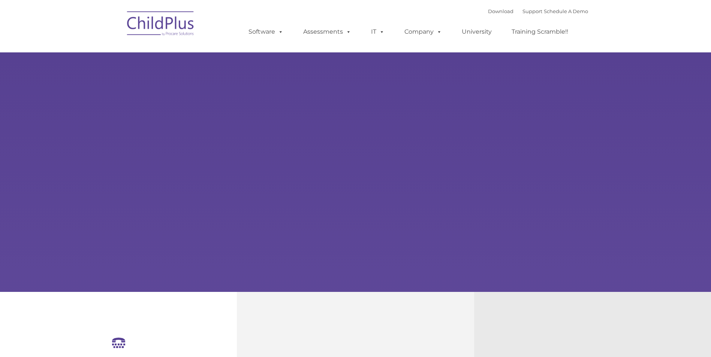 This screenshot has width=711, height=357. Describe the element at coordinates (566, 11) in the screenshot. I see `a: Schedule A Demo` at that location.